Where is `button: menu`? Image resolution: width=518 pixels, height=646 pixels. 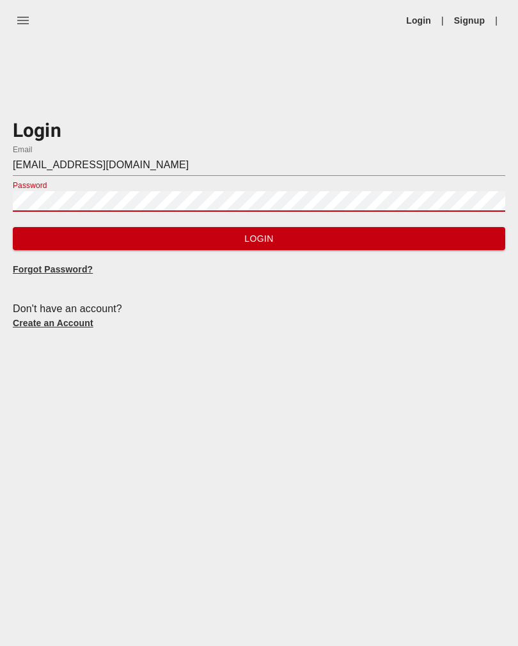 button: menu is located at coordinates (23, 20).